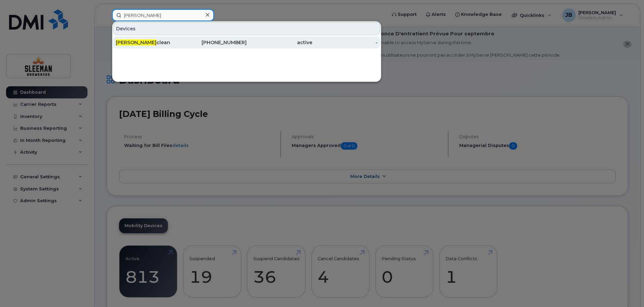  Describe the element at coordinates (148, 43) in the screenshot. I see `div: clean` at that location.